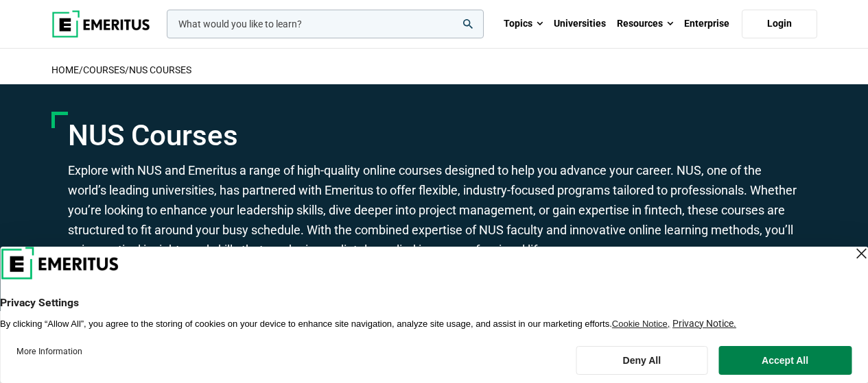 This screenshot has width=868, height=383. I want to click on input: woocommerce-product-search-field-0, so click(326, 24).